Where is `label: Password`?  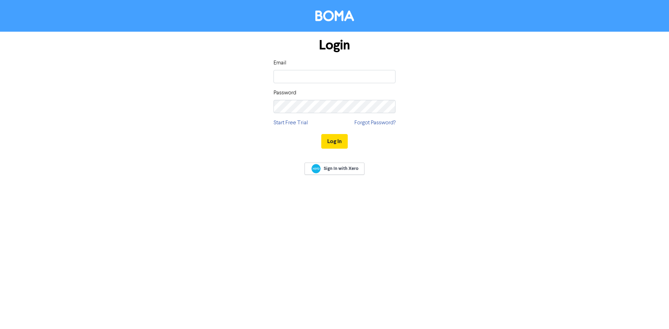
label: Password is located at coordinates (285, 93).